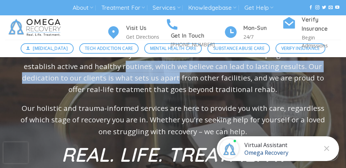  Describe the element at coordinates (83, 8) in the screenshot. I see `a: About` at that location.